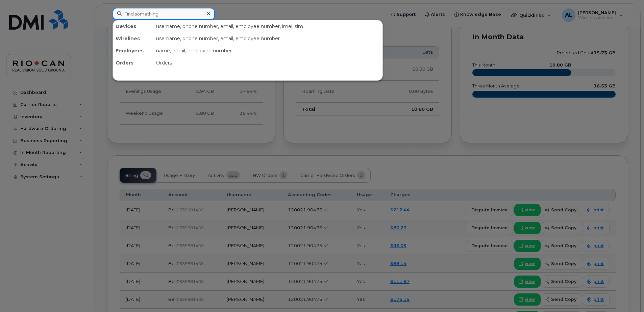  I want to click on input: Find something..., so click(163, 14).